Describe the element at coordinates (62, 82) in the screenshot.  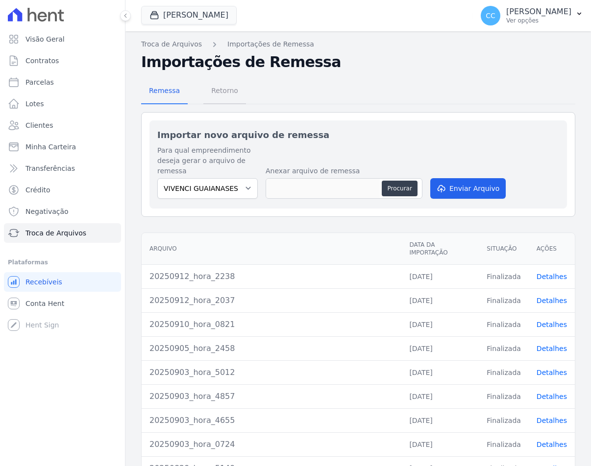
I see `a: Parcelas` at that location.